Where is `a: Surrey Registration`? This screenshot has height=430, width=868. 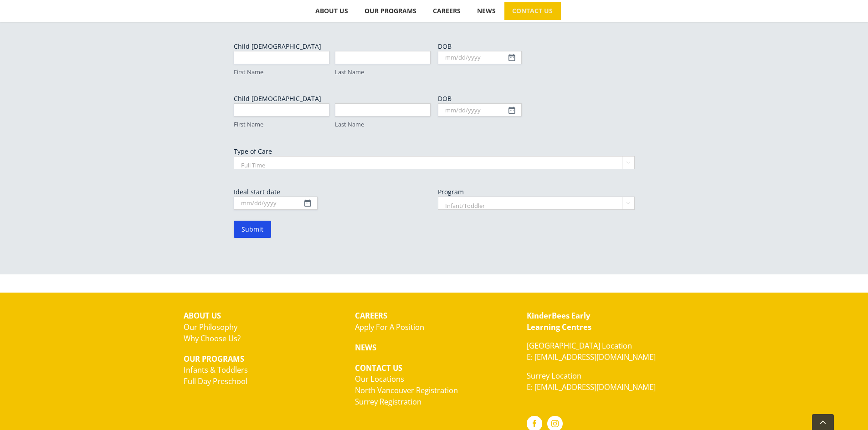
a: Surrey Registration is located at coordinates (388, 401).